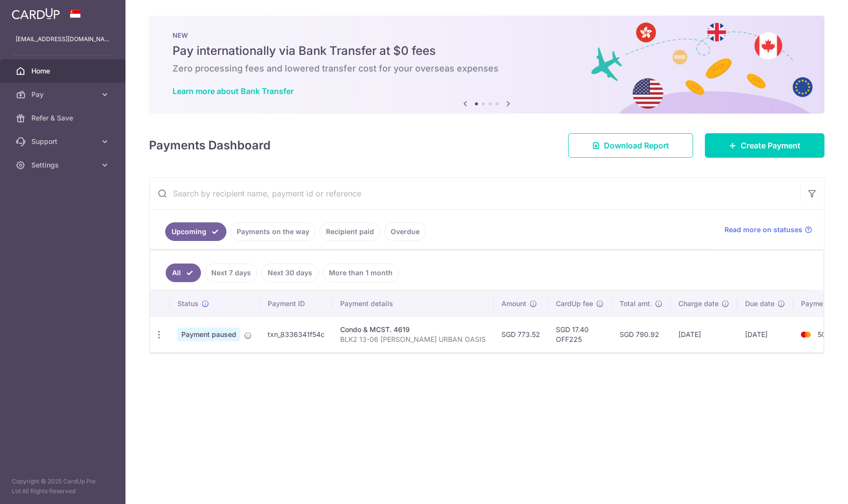 Image resolution: width=848 pixels, height=504 pixels. I want to click on a: More than 1 month, so click(360, 273).